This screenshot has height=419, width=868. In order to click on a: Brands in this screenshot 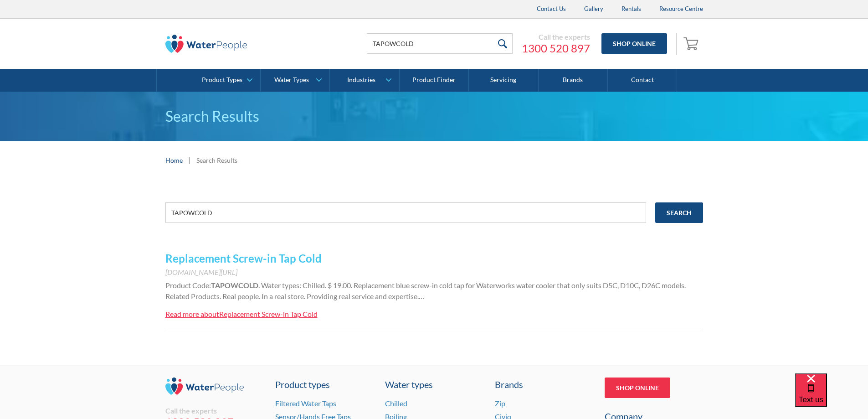, I will do `click(573, 80)`.